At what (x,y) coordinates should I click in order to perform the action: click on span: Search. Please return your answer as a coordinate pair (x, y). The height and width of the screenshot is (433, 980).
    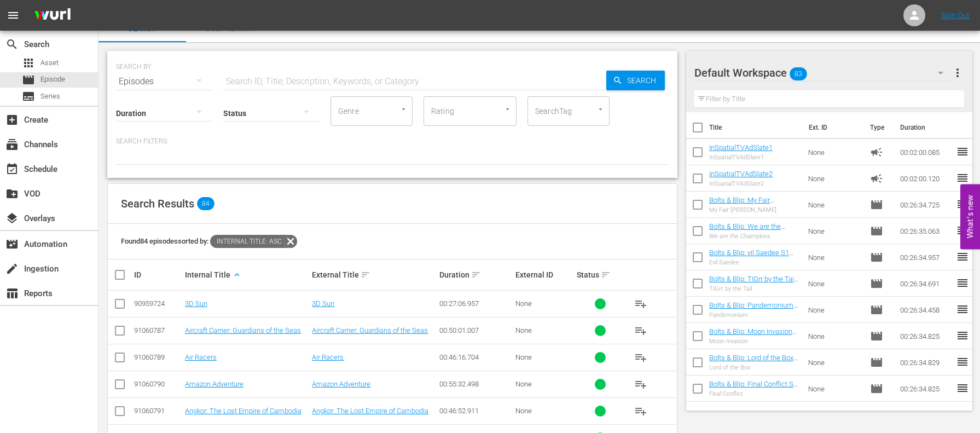
    Looking at the image, I should click on (643, 81).